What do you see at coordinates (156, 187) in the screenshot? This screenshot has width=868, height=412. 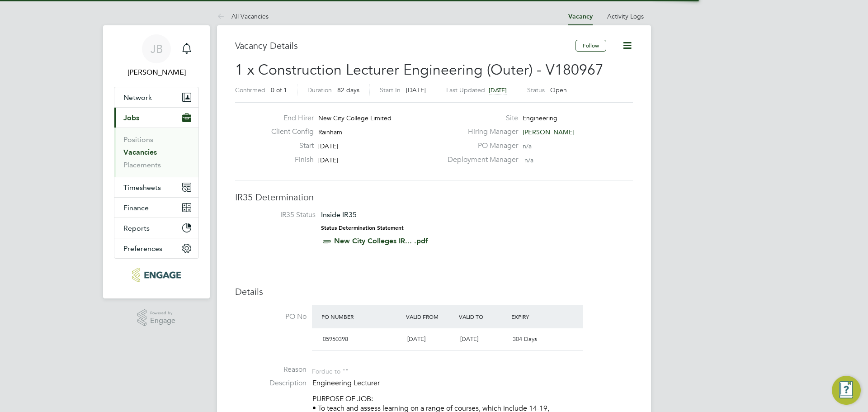 I see `button: Timesheets` at bounding box center [156, 187].